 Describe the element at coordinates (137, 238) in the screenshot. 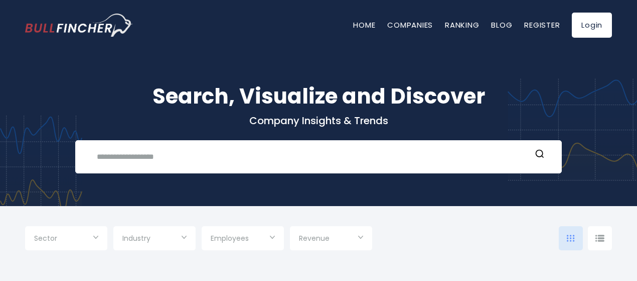

I see `span: Industry` at that location.